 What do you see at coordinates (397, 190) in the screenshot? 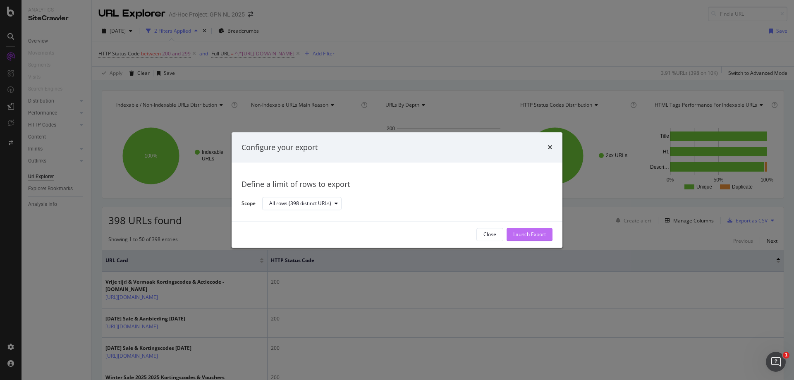
I see `div: modal` at bounding box center [397, 190].